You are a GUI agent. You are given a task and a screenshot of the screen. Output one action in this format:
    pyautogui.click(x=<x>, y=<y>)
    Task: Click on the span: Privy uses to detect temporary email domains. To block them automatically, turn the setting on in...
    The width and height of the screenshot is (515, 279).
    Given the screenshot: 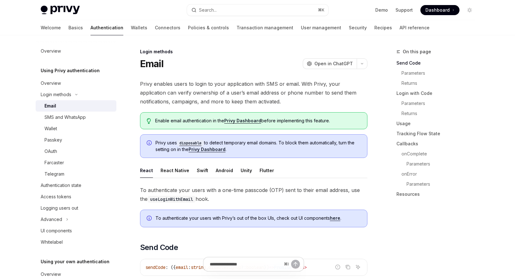 What is the action you would take?
    pyautogui.click(x=258, y=146)
    